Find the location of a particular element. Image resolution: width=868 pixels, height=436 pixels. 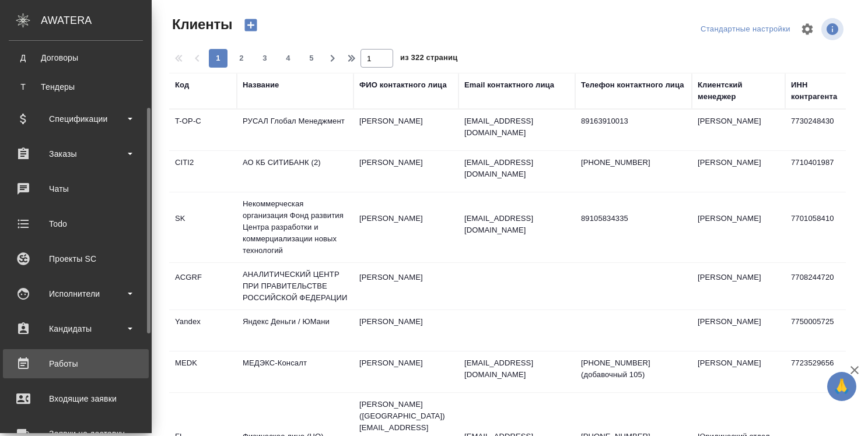

button: 5 is located at coordinates (311, 58).